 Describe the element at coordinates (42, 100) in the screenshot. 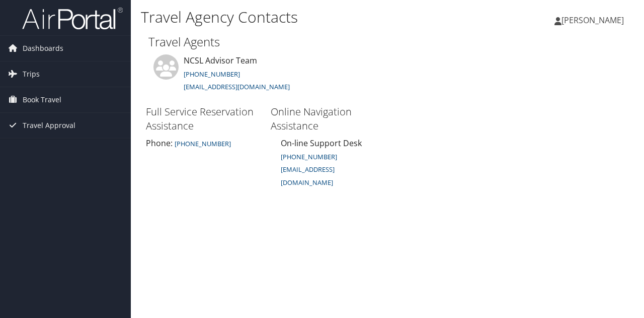

I see `span: Book Travel` at that location.